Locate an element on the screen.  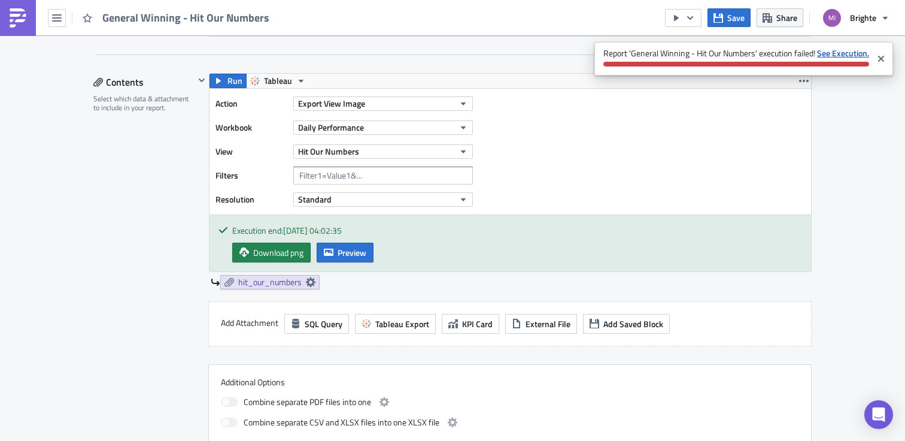
span: Preview is located at coordinates (352, 252).